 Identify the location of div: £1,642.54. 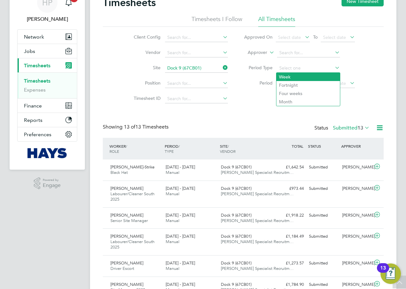
(290, 167).